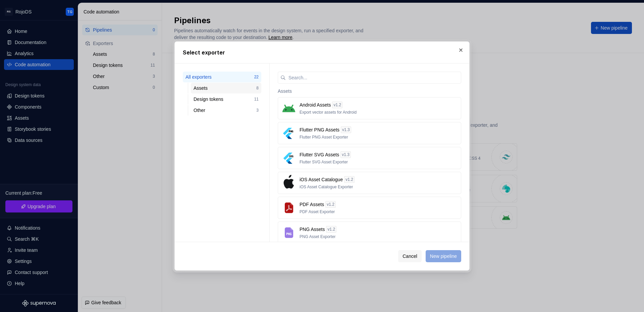  What do you see at coordinates (321, 180) in the screenshot?
I see `p: iOS Asset Catalogue` at bounding box center [321, 180].